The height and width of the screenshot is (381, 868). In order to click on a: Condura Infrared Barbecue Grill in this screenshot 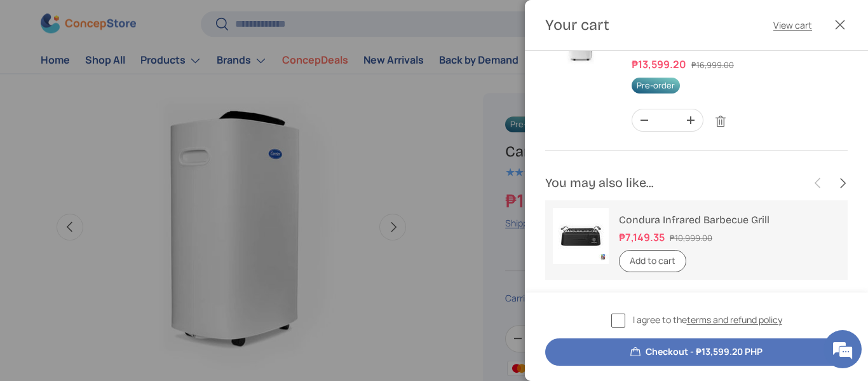, I will do `click(694, 219)`.